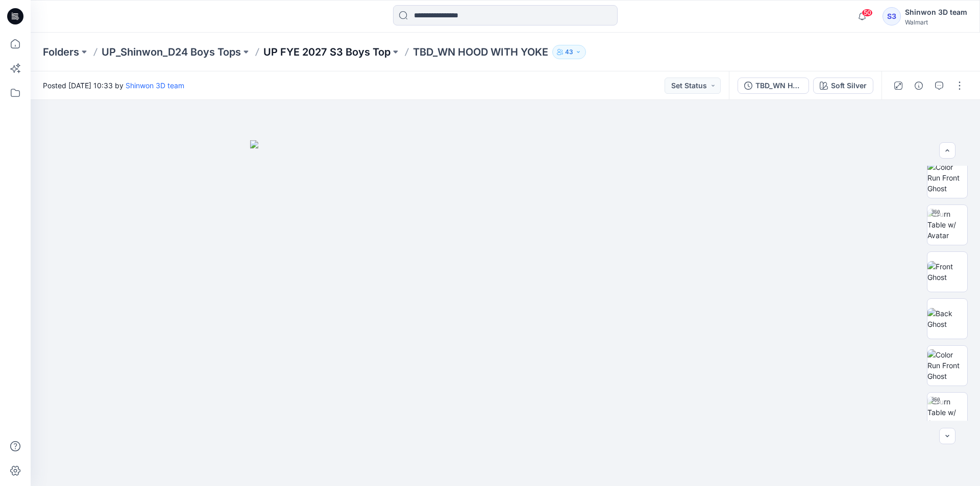 The width and height of the screenshot is (980, 486). Describe the element at coordinates (919, 86) in the screenshot. I see `button: Details` at that location.